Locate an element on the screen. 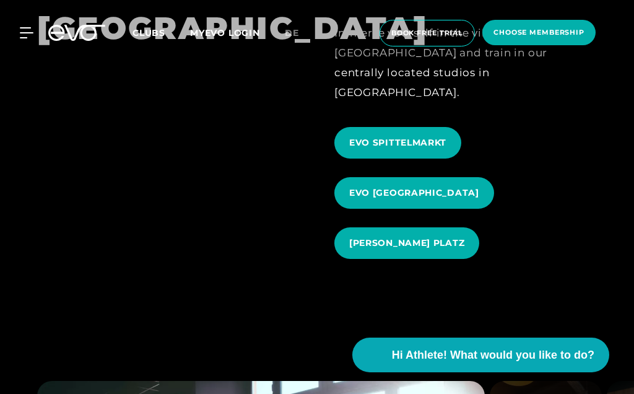 The width and height of the screenshot is (634, 394). a: Clubs is located at coordinates (161, 32).